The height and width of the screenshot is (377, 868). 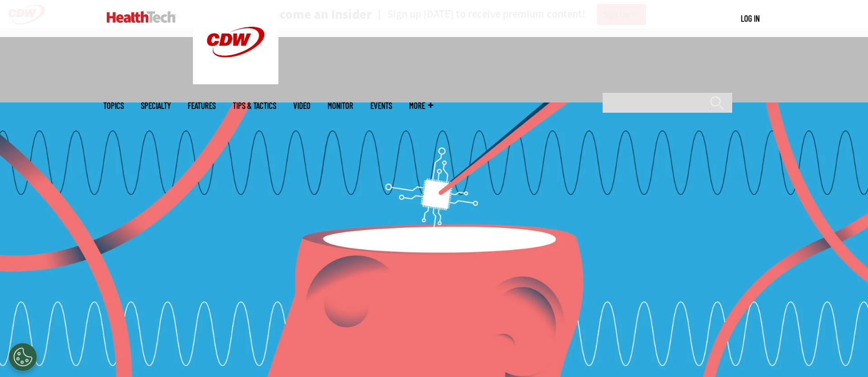 What do you see at coordinates (23, 357) in the screenshot?
I see `button: Open Preferences` at bounding box center [23, 357].